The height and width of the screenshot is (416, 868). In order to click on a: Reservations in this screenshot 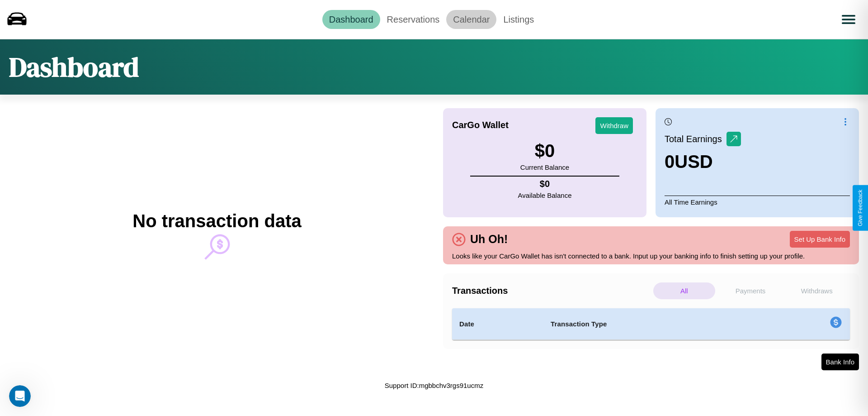, I will do `click(414, 19)`.